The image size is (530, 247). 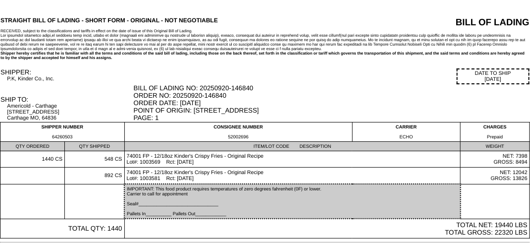 I want to click on td: QTY ORDERED, so click(x=33, y=146).